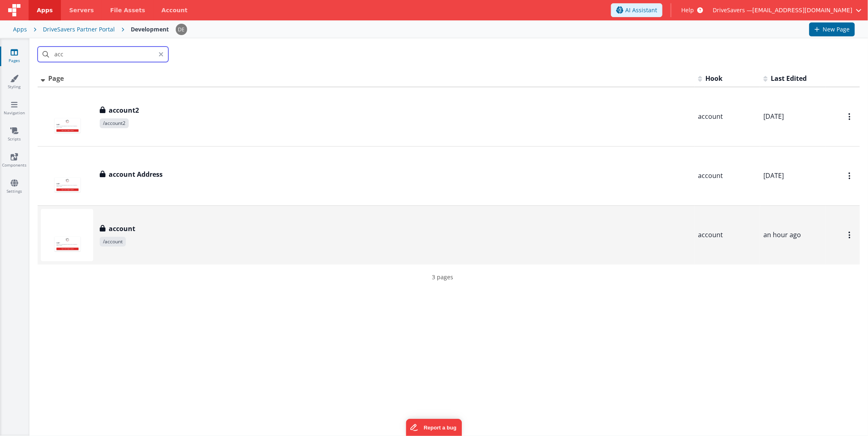  I want to click on div: DriveSavers Partner Portal, so click(79, 30).